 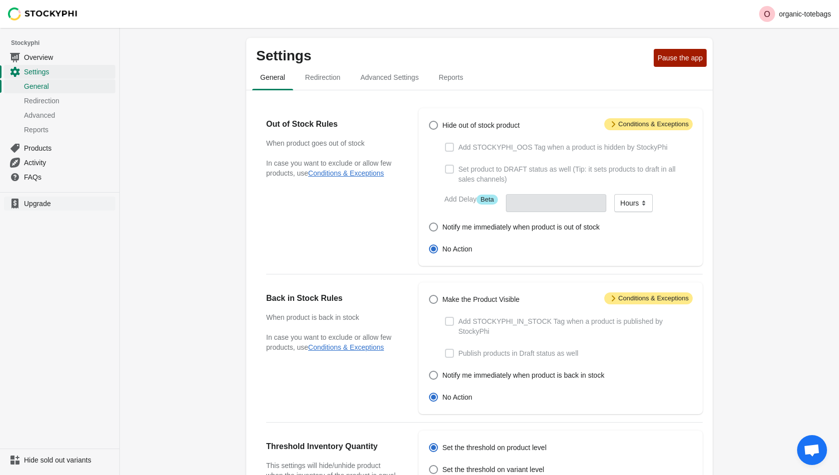 What do you see at coordinates (323, 77) in the screenshot?
I see `button: redirection` at bounding box center [323, 77].